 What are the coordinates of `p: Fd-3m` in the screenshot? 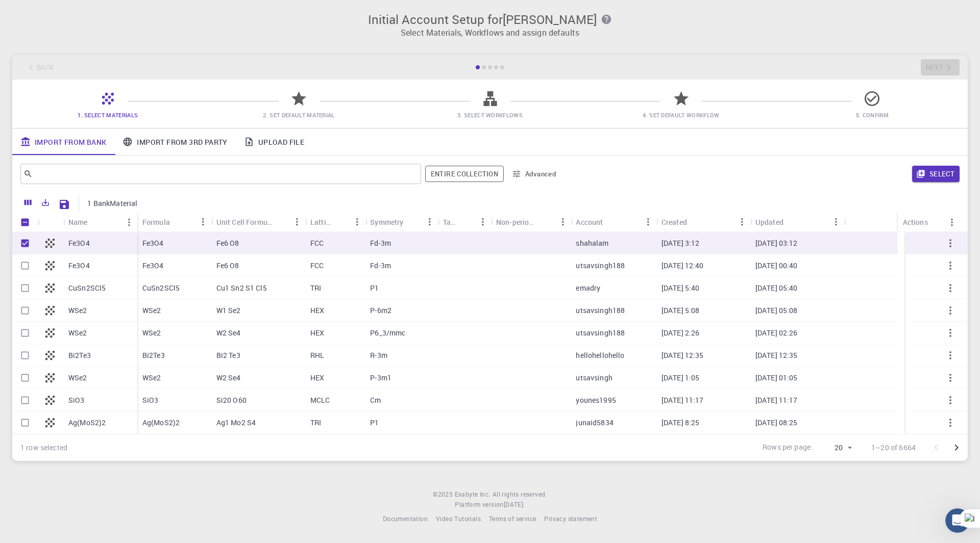 It's located at (380, 266).